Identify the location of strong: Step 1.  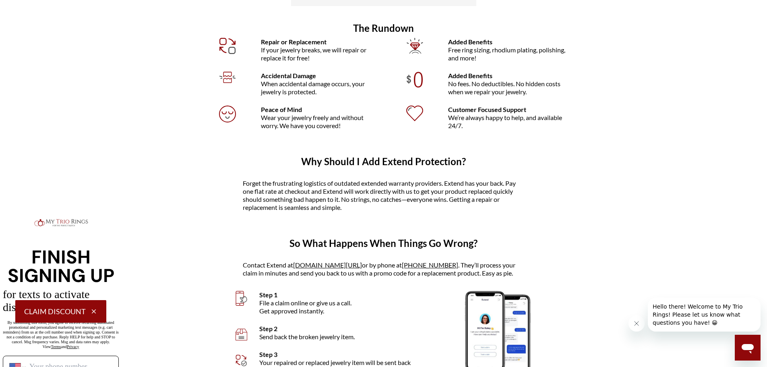
(268, 294).